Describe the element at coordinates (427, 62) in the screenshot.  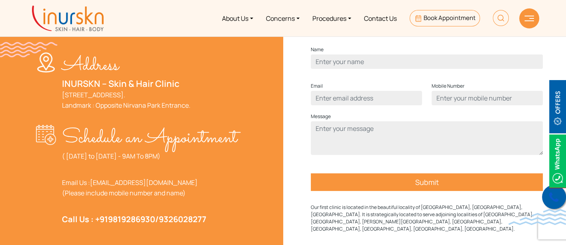
I see `input: Enter your name` at that location.